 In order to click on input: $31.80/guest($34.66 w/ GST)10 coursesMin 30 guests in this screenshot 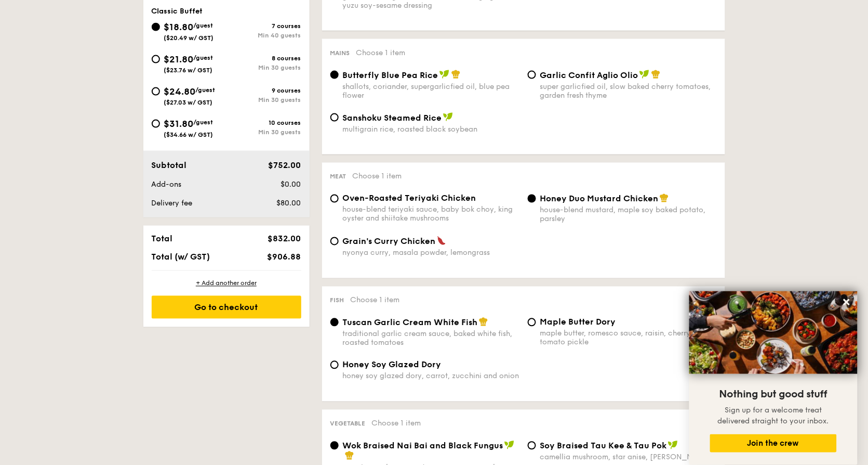, I will do `click(156, 124)`.